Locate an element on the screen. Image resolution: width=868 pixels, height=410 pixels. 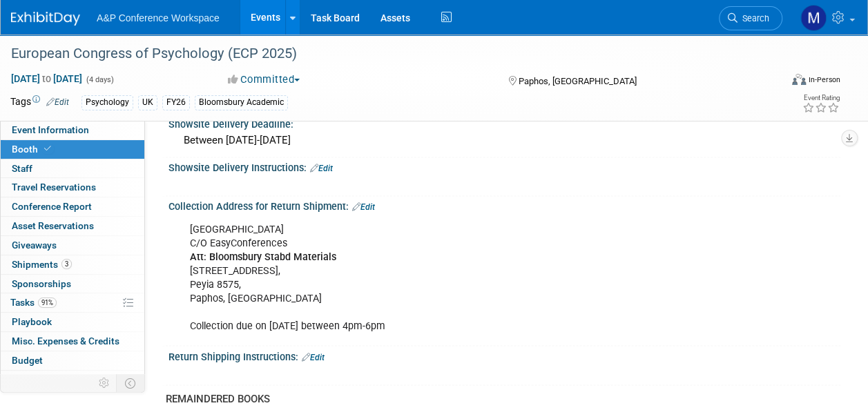
a: Budget is located at coordinates (73, 360).